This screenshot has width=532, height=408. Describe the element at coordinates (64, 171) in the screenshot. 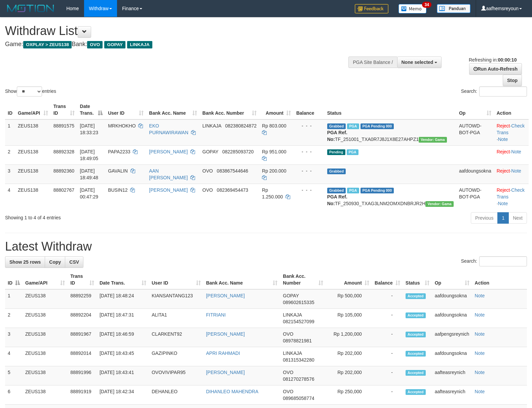

I see `span: 88892360` at that location.